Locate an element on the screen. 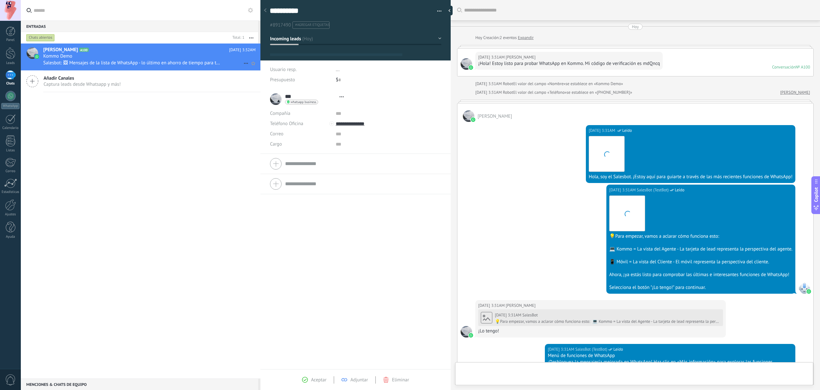 The image size is (820, 390). span: Presupuesto is located at coordinates (282, 80).